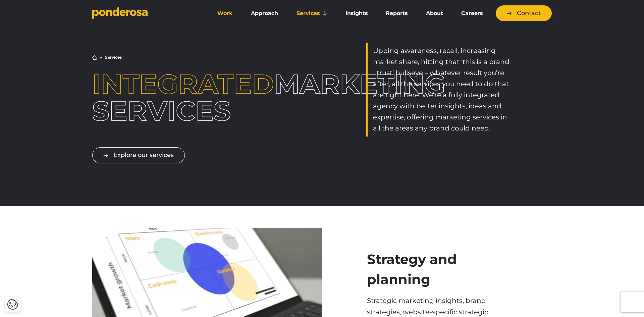 The image size is (644, 317). Describe the element at coordinates (225, 13) in the screenshot. I see `a: Work` at that location.